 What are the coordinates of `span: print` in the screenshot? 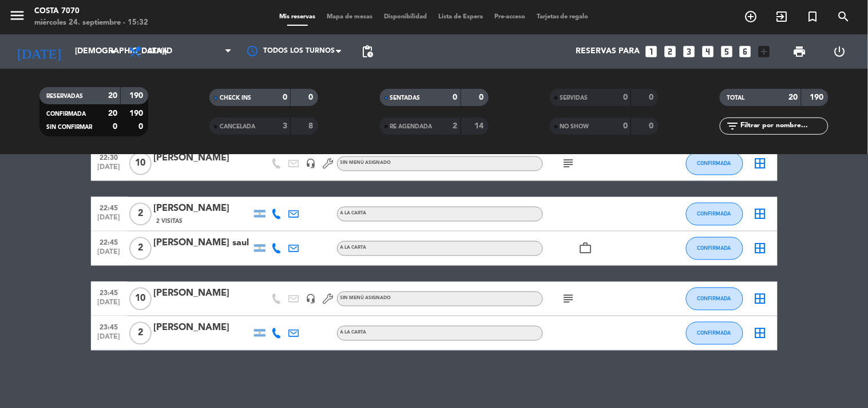 It's located at (800, 51).